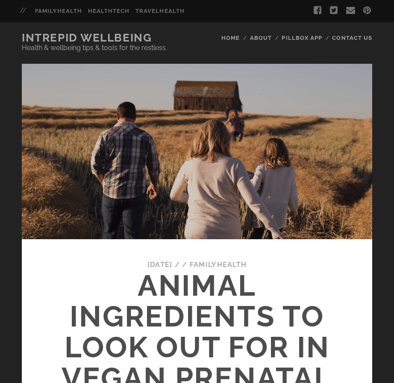  Describe the element at coordinates (352, 38) in the screenshot. I see `a: Contact Us` at that location.